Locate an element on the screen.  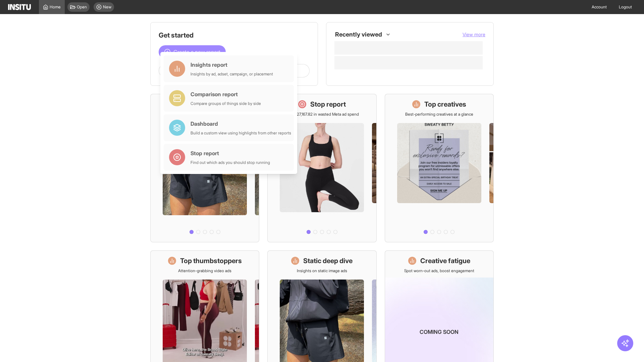
a: What's live nowSee all active ads instantly is located at coordinates (205, 168).